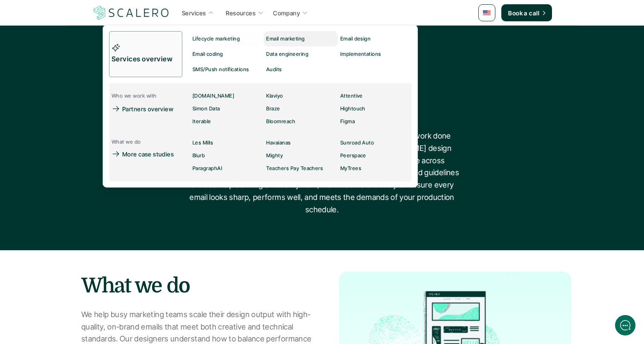  What do you see at coordinates (131, 13) in the screenshot?
I see `img: Scalero company logo` at bounding box center [131, 13].